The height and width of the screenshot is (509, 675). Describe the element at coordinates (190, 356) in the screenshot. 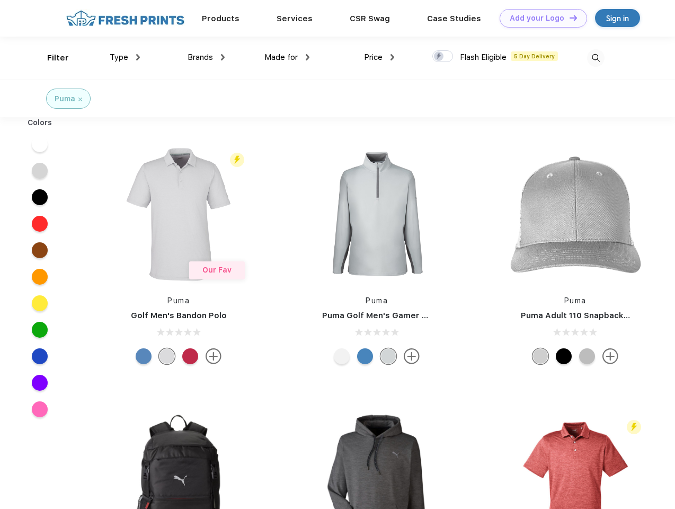

I see `div: Ski Patrol` at that location.